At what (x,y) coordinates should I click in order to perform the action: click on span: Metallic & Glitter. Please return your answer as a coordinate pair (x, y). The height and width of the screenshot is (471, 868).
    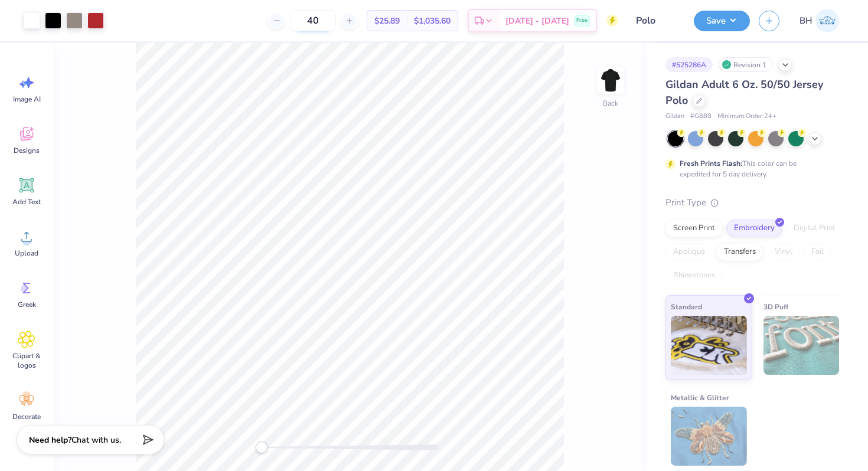
    Looking at the image, I should click on (700, 397).